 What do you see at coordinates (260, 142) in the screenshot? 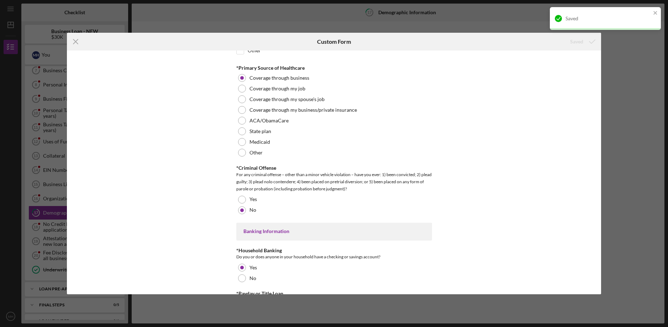
I see `label: Medicaid` at bounding box center [260, 142].